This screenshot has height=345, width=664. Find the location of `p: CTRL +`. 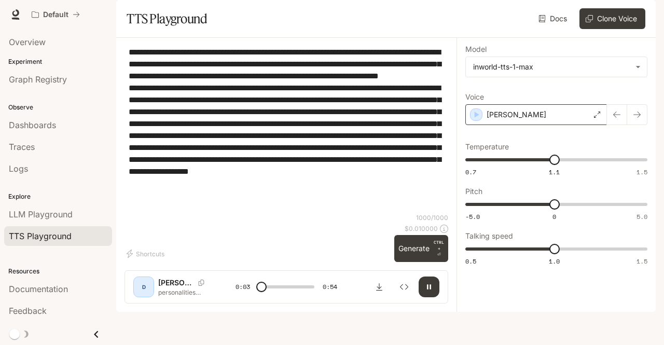

p: CTRL + is located at coordinates (439, 245).